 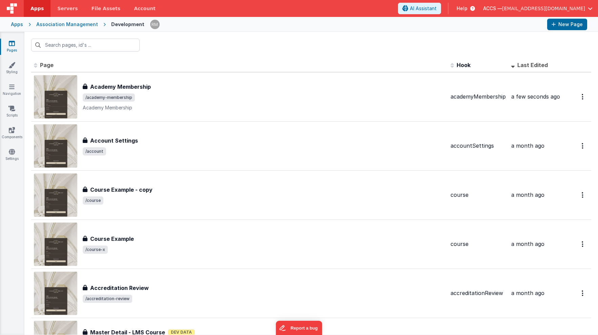 What do you see at coordinates (67, 24) in the screenshot?
I see `div: Association Management` at bounding box center [67, 24].